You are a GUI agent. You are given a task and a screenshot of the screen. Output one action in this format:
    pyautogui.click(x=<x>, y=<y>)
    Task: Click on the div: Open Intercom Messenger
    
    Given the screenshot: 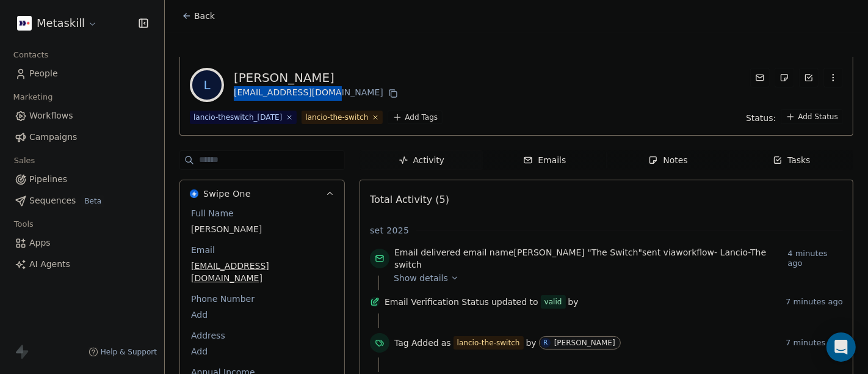 What is the action you would take?
    pyautogui.click(x=841, y=347)
    